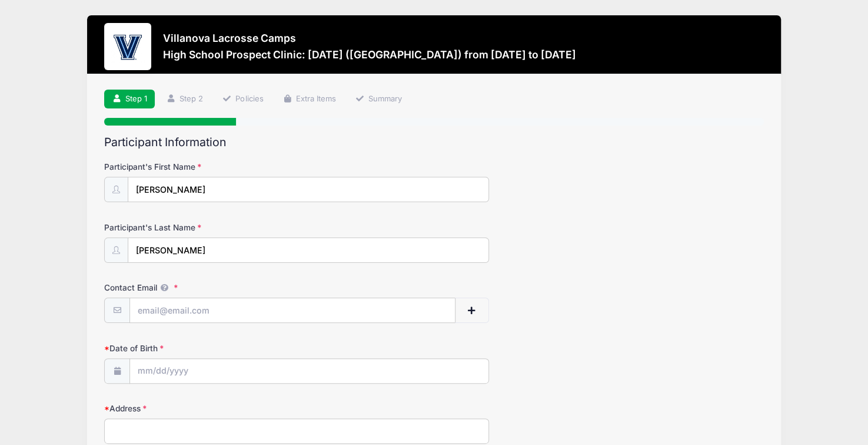  Describe the element at coordinates (130, 99) in the screenshot. I see `a: Step 1` at that location.